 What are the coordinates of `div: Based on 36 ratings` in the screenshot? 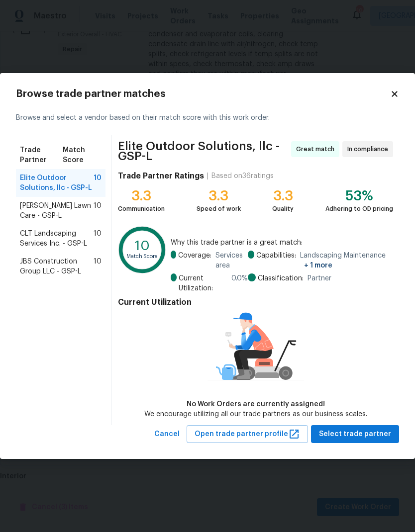 It's located at (242, 176).